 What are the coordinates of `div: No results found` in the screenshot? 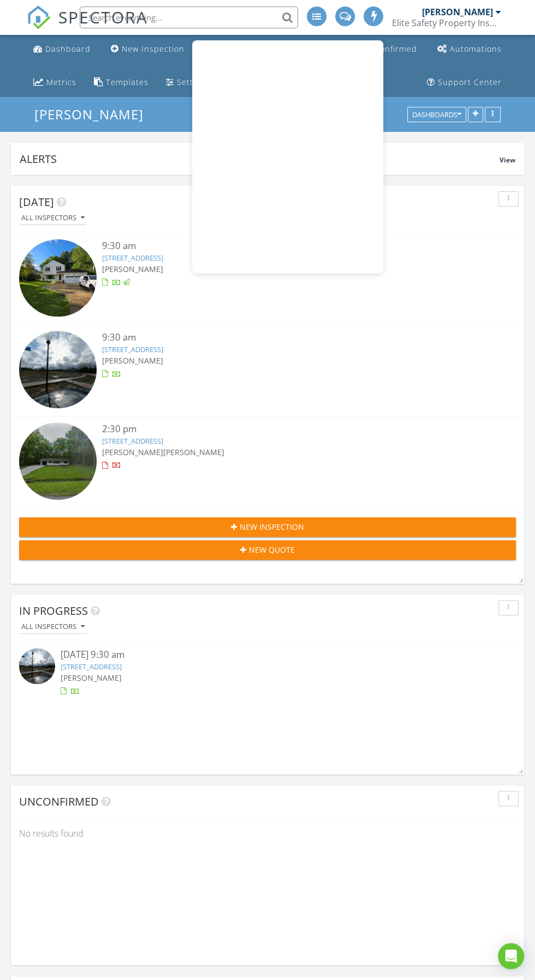 It's located at (268, 834).